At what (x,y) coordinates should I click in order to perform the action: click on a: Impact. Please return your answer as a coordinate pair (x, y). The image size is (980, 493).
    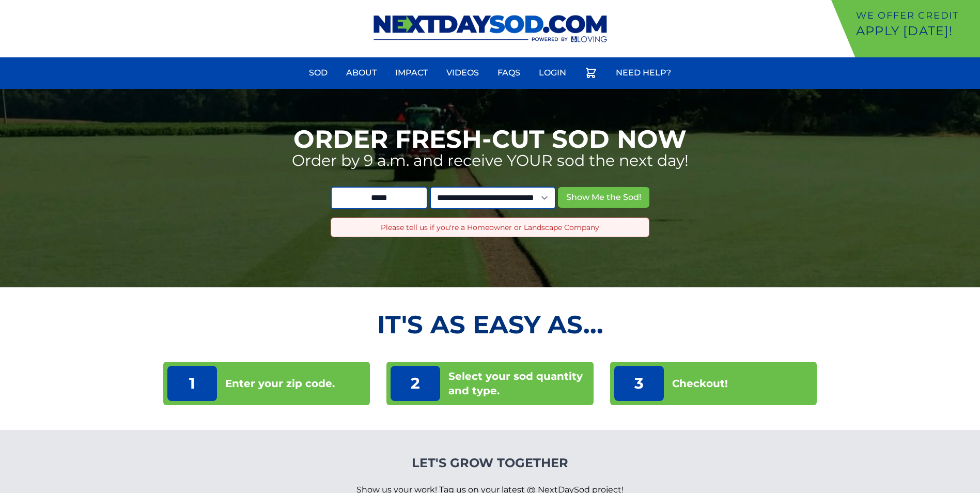
    Looking at the image, I should click on (411, 73).